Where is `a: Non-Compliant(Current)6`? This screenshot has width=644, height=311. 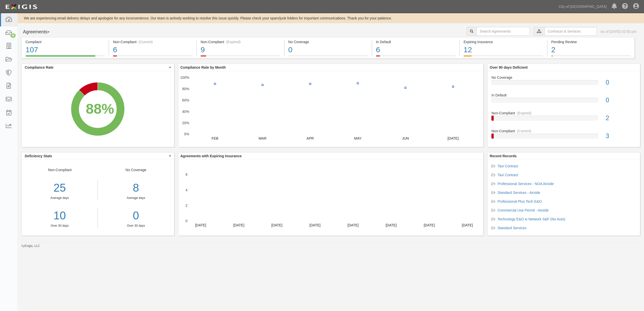
a: Non-Compliant(Current)6 is located at coordinates (153, 57).